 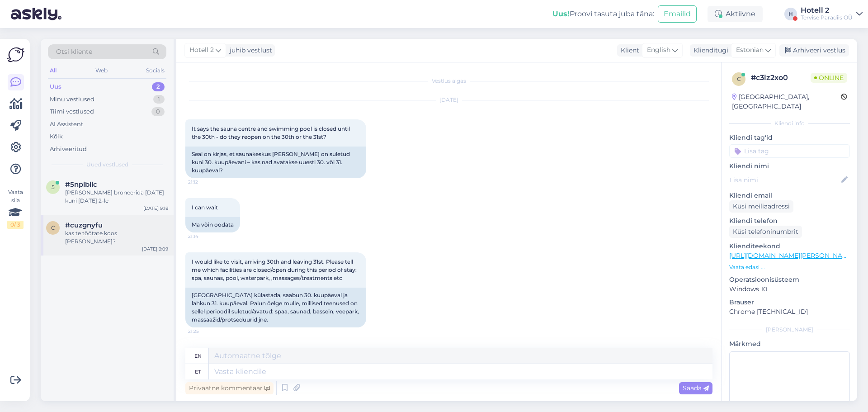 What do you see at coordinates (68, 149) in the screenshot?
I see `div: Arhiveeritud` at bounding box center [68, 149].